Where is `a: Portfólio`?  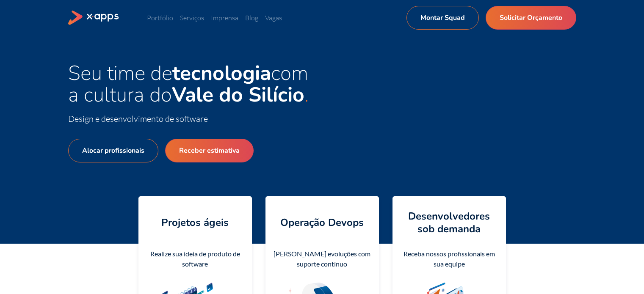 a: Portfólio is located at coordinates (160, 18).